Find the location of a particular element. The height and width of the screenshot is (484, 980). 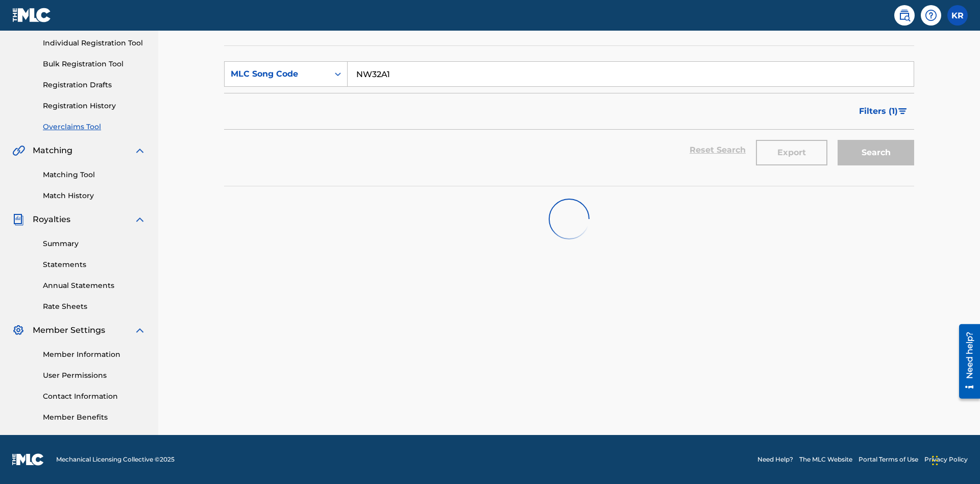

div: Open Resource Center is located at coordinates (18, 42).